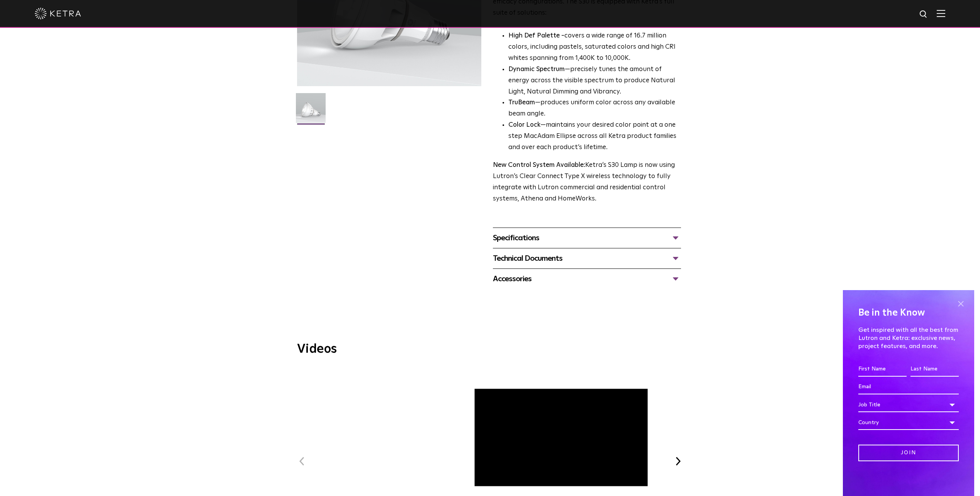 Image resolution: width=980 pixels, height=496 pixels. Describe the element at coordinates (537, 35) in the screenshot. I see `strong: High Def Palette -` at that location.